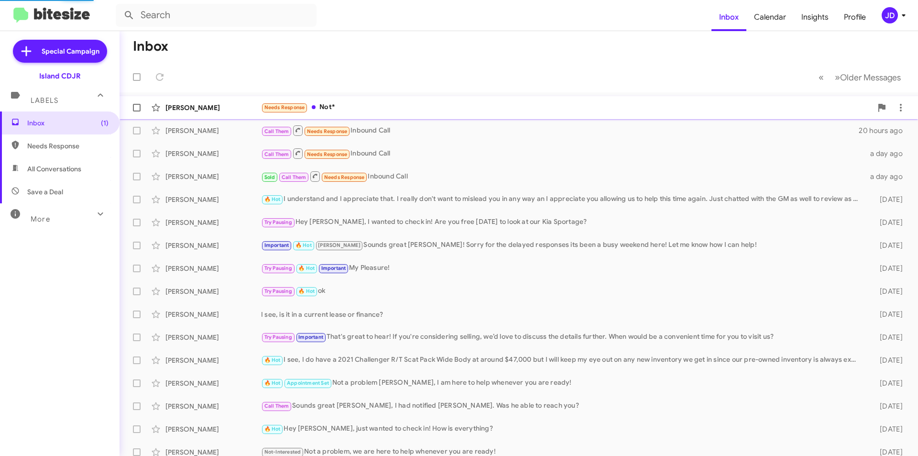 The image size is (918, 456). I want to click on nav: Page navigation example, so click(860, 77).